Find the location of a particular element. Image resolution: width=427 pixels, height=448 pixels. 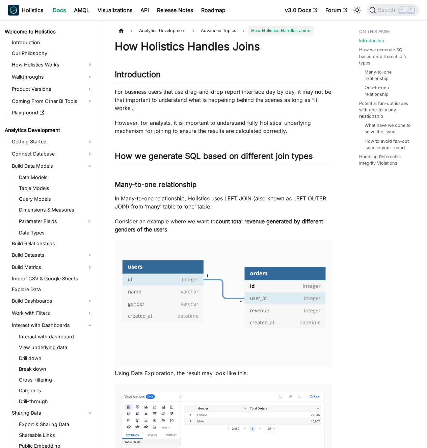

a: Connect Database is located at coordinates (52, 154).